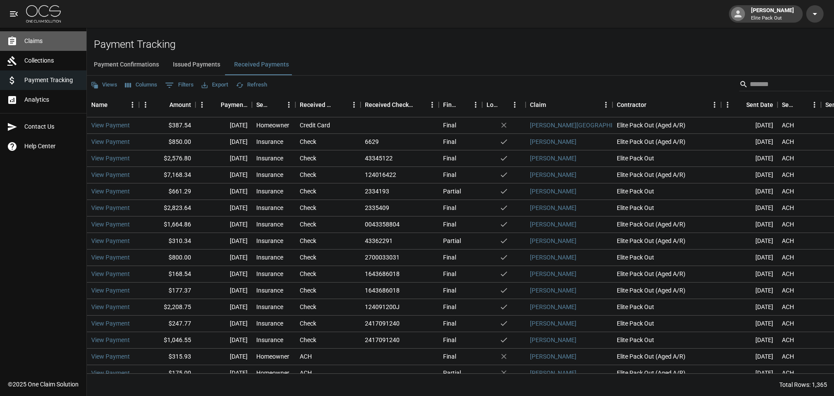 The width and height of the screenshot is (834, 396). What do you see at coordinates (450, 105) in the screenshot?
I see `div: Final/Partial` at bounding box center [450, 105].